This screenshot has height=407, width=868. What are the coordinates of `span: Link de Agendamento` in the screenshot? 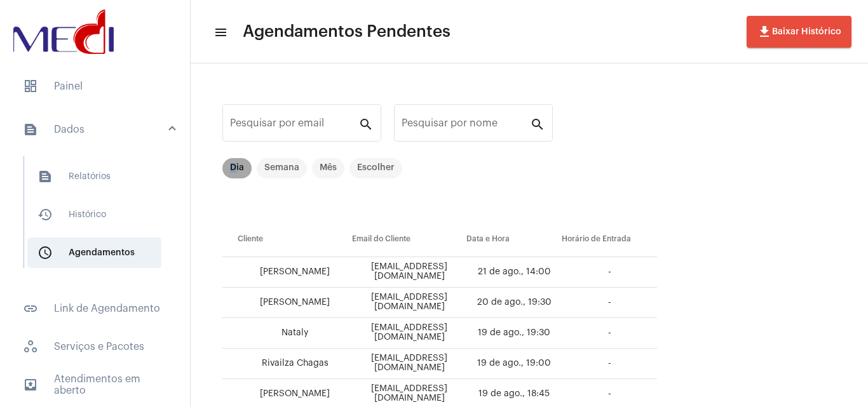 It's located at (95, 308).